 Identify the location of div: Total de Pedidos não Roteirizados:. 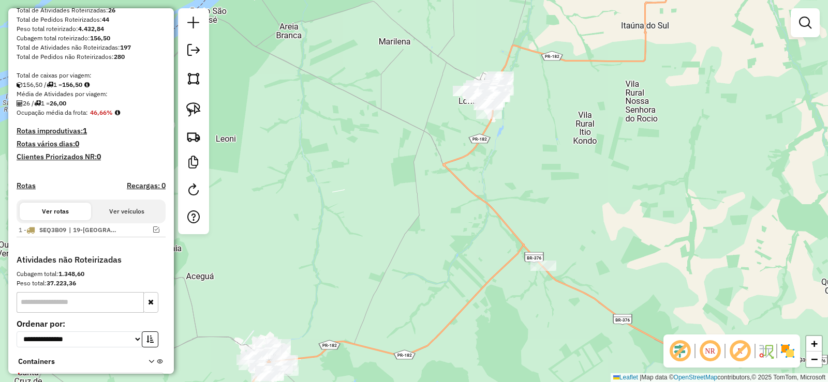
(91, 57).